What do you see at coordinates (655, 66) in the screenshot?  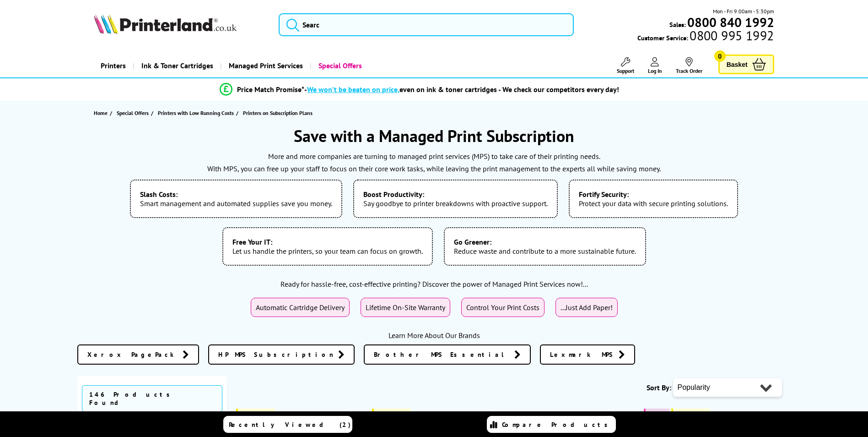 I see `a: Log In` at bounding box center [655, 66].